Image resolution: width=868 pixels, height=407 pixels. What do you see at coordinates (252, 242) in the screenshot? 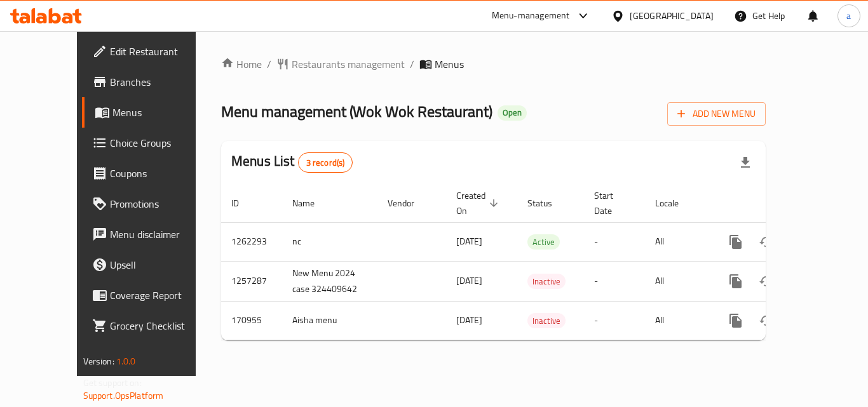
I see `td: 1262293` at bounding box center [252, 242].